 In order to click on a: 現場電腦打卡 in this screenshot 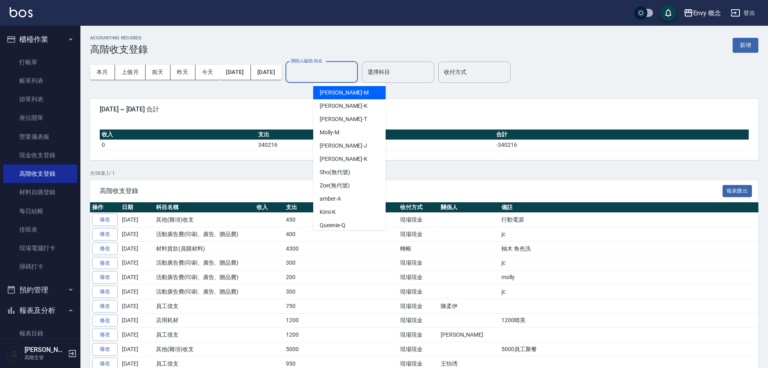, I will do `click(40, 248)`.